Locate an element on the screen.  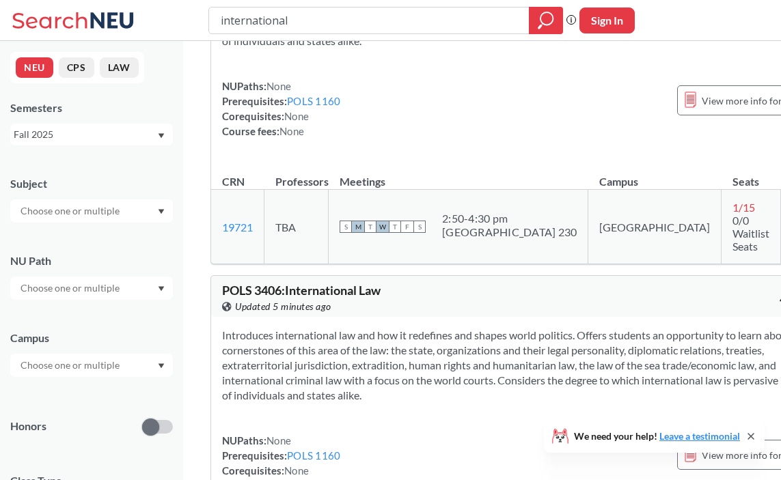
th: Seats is located at coordinates (751, 175).